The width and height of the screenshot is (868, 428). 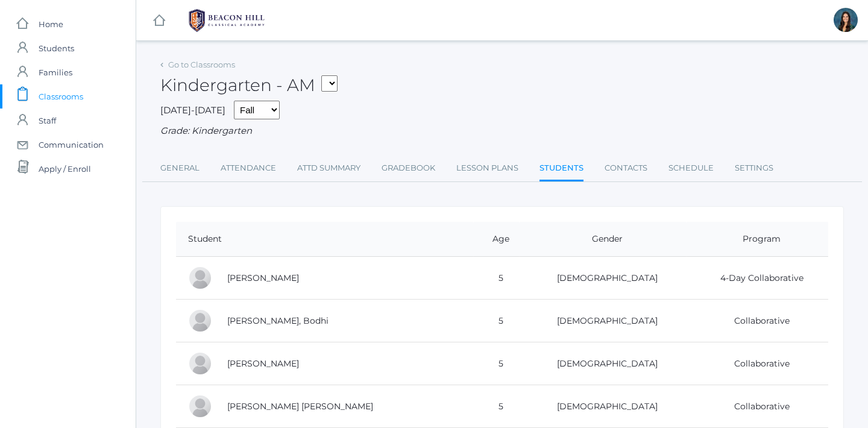 What do you see at coordinates (47, 121) in the screenshot?
I see `span: Staff` at bounding box center [47, 121].